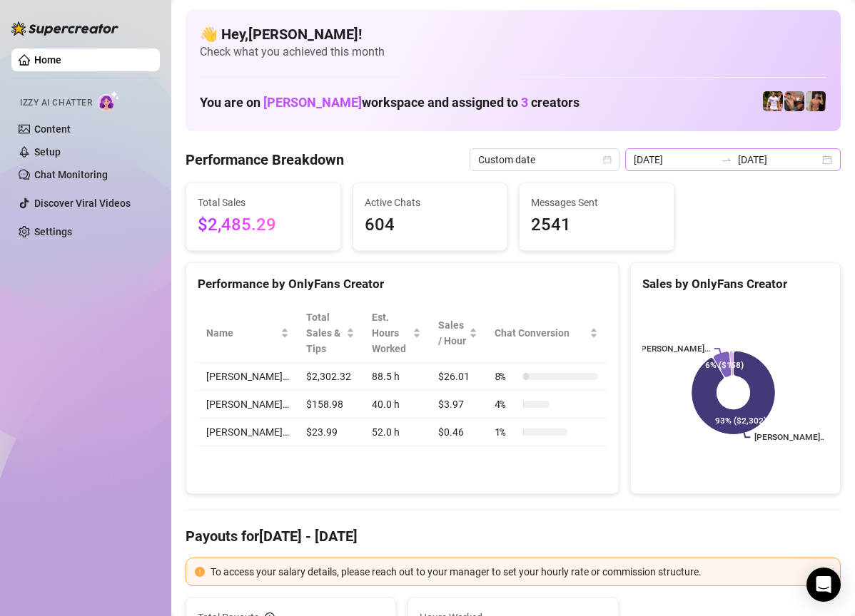  What do you see at coordinates (330, 432) in the screenshot?
I see `td: $23.99` at bounding box center [330, 432].